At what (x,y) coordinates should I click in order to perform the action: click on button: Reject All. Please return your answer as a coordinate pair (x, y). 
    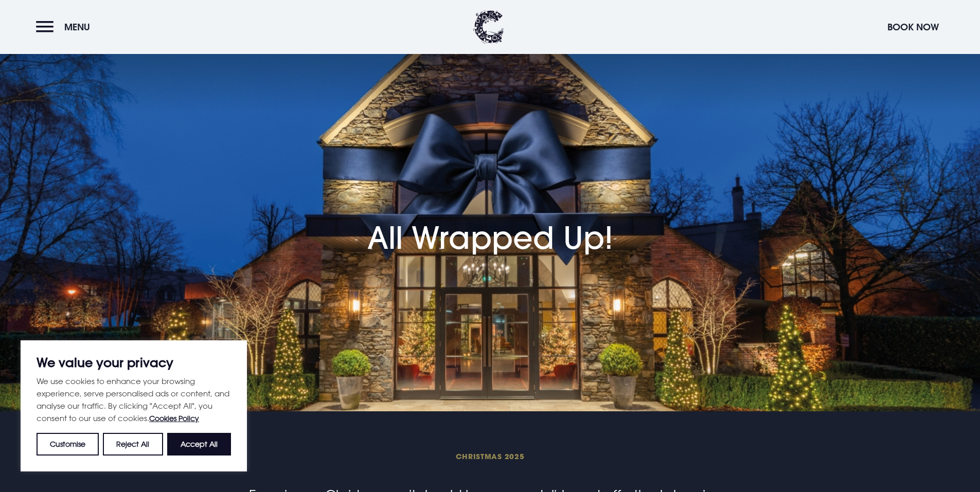
    Looking at the image, I should click on (133, 444).